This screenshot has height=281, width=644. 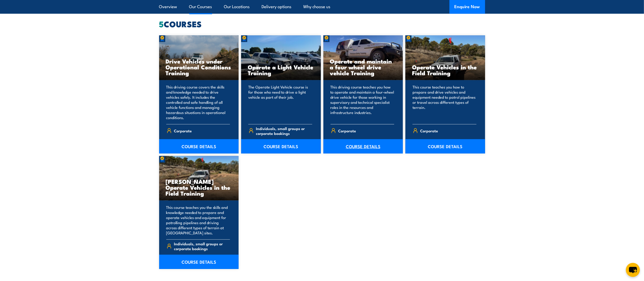 What do you see at coordinates (280, 102) in the screenshot?
I see `p: The Operate Light Vehicle course is for those who need to drive a light vehicle as part of their ...` at bounding box center [280, 102].